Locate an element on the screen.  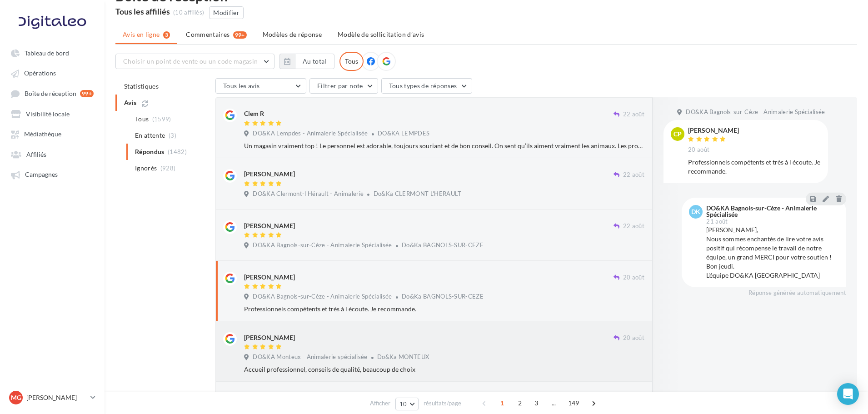
a: Boîte de réception 99+ is located at coordinates (52, 93).